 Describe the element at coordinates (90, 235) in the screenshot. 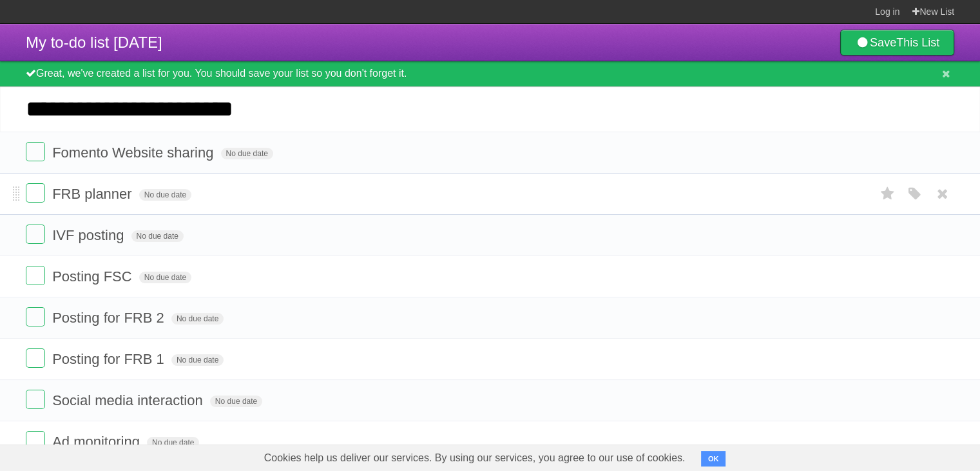

I see `span: IVF posting` at that location.